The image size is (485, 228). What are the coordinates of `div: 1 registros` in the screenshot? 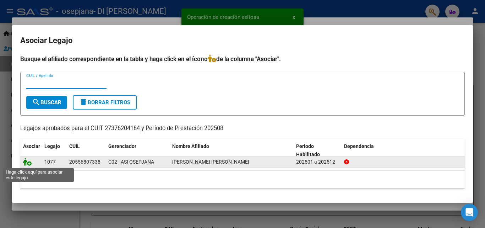 It's located at (243, 179).